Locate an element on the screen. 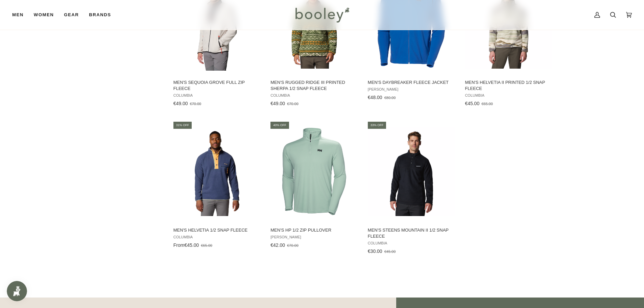  span: €48.00 is located at coordinates (375, 97).